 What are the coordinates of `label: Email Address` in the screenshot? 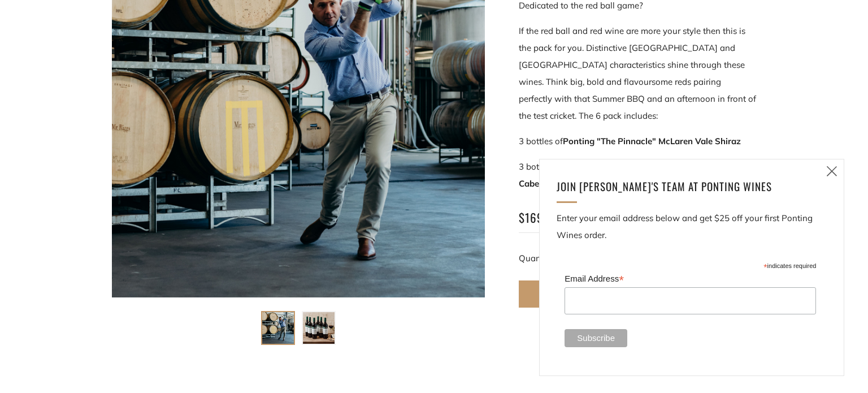 It's located at (690, 278).